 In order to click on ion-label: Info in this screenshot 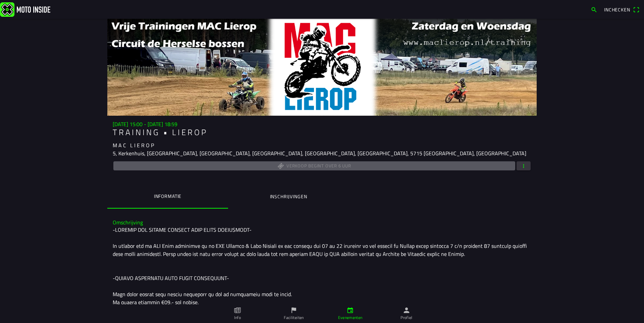, I will do `click(237, 318)`.